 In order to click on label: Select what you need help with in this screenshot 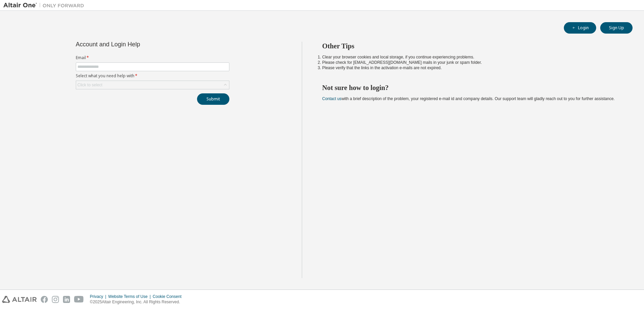, I will do `click(153, 76)`.